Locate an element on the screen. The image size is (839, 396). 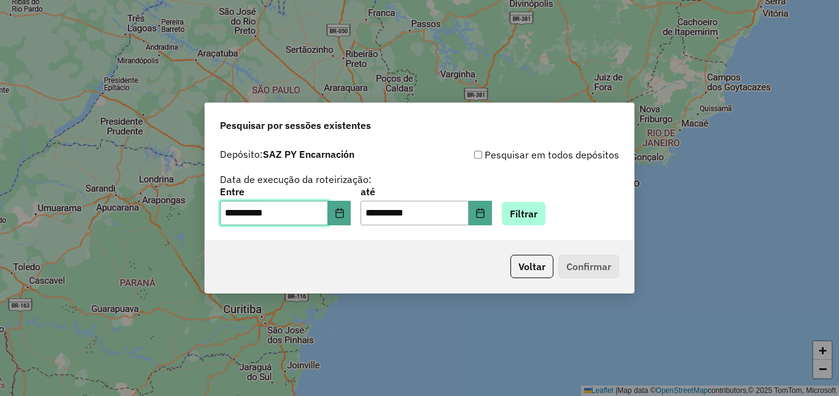
label: Depósito: is located at coordinates (287, 154).